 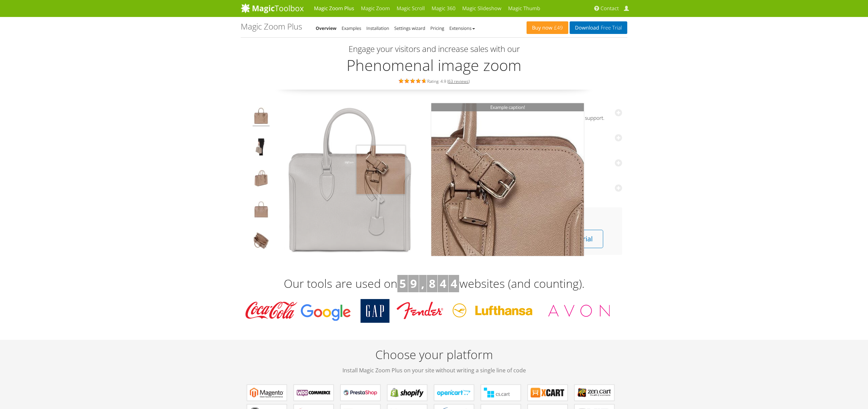 I want to click on span: Fully responsive image zoomer with mobile gestures and retina support., so click(x=531, y=118).